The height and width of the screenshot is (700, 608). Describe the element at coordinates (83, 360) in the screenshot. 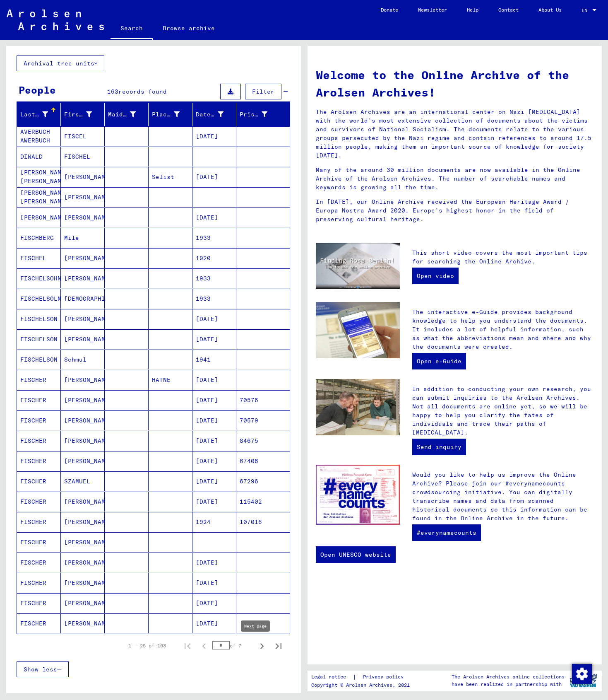

I see `mat-cell: Schmul` at that location.